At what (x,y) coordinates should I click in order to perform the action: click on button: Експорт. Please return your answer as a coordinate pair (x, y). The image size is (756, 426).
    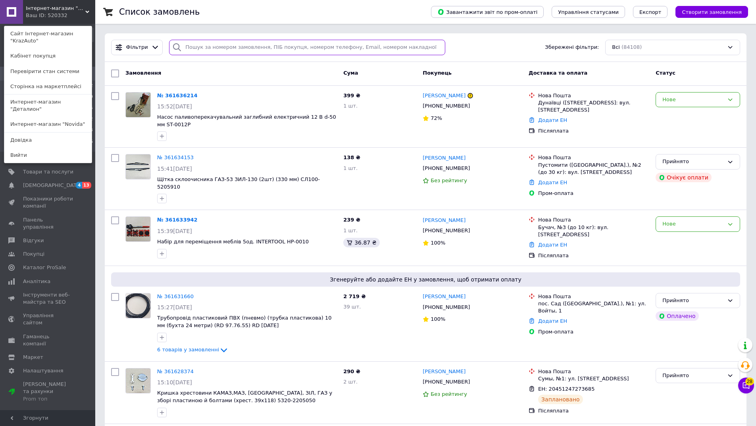
    Looking at the image, I should click on (650, 12).